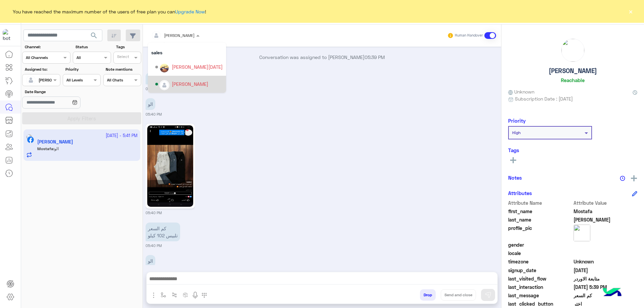 The image size is (644, 308). I want to click on button: Send and close, so click(458, 295).